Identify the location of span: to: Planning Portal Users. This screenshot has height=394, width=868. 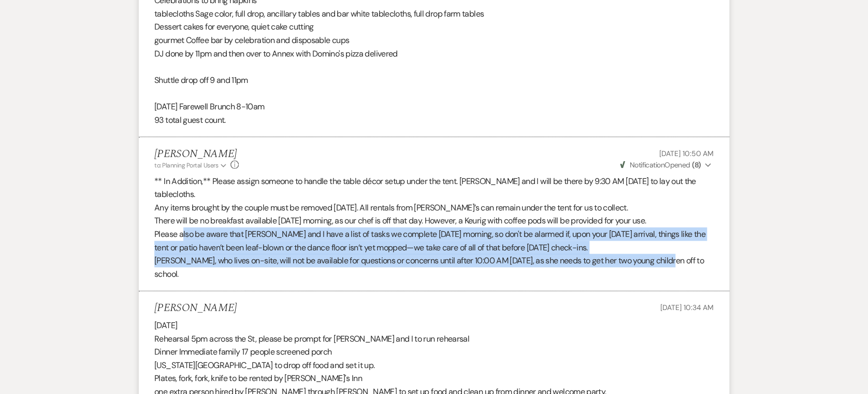
(186, 165).